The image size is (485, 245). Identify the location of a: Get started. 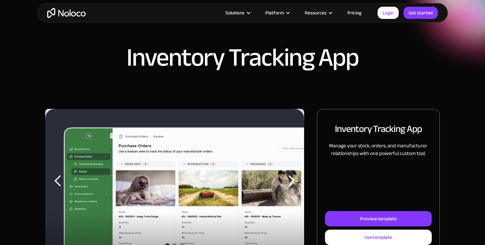
(421, 13).